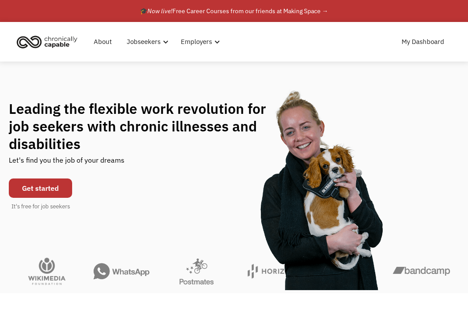  What do you see at coordinates (144, 126) in the screenshot?
I see `h1: Leading the flexible work revolution for job seekers with chronic illnesses and disabilities` at bounding box center [144, 126].